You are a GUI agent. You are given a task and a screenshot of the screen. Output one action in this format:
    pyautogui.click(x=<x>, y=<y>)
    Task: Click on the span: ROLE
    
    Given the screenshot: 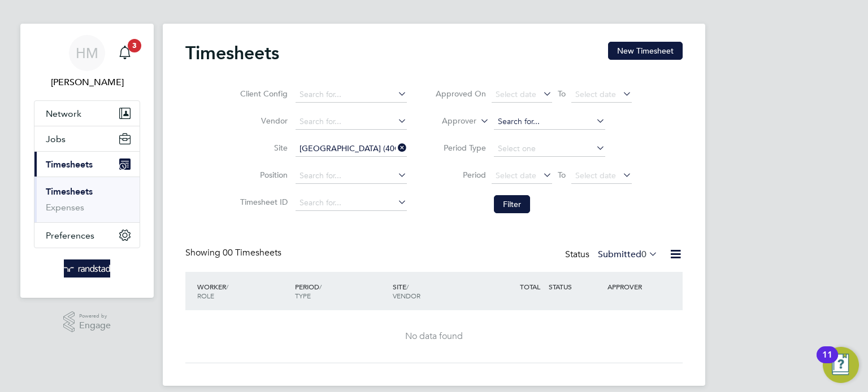 What is the action you would take?
    pyautogui.click(x=206, y=295)
    